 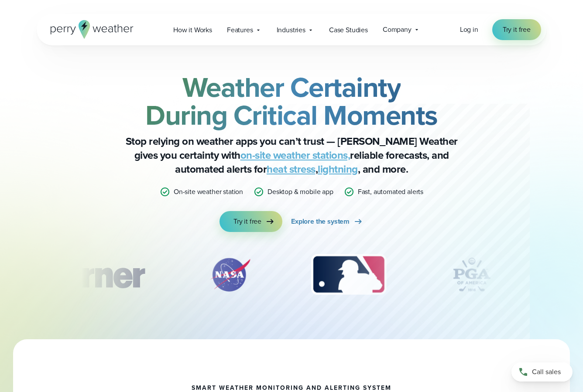 What do you see at coordinates (472, 275) in the screenshot?
I see `img: PGA.svg` at bounding box center [472, 275].